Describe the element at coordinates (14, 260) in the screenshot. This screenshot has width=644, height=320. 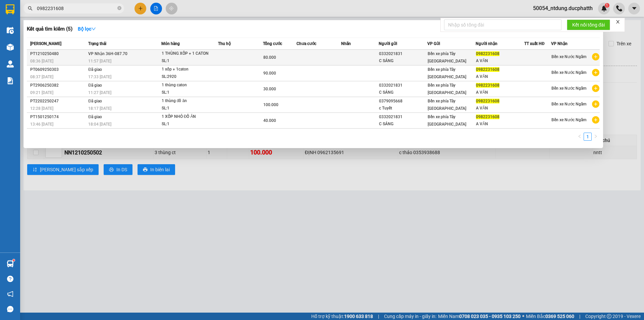
I see `sup: 1` at that location.